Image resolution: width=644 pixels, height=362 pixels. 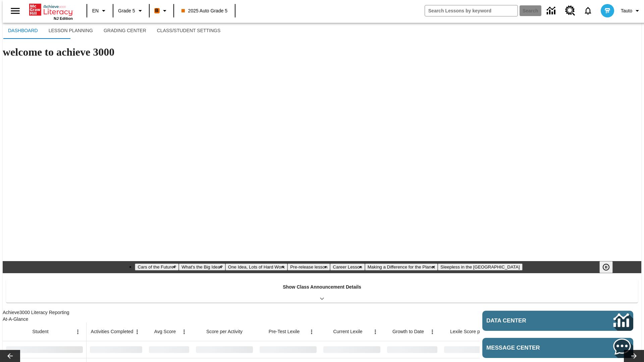 I want to click on button: Slide 5 Career Lesson, so click(x=347, y=267).